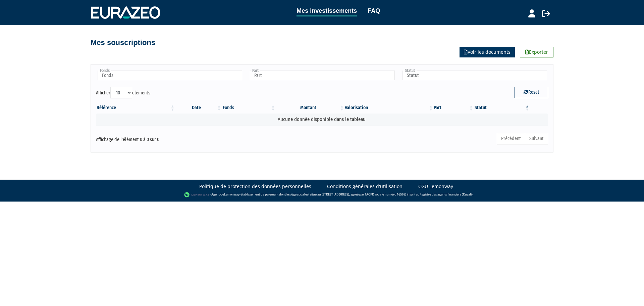 Image resolution: width=644 pixels, height=306 pixels. Describe the element at coordinates (327, 11) in the screenshot. I see `a: Mes investissements` at that location.